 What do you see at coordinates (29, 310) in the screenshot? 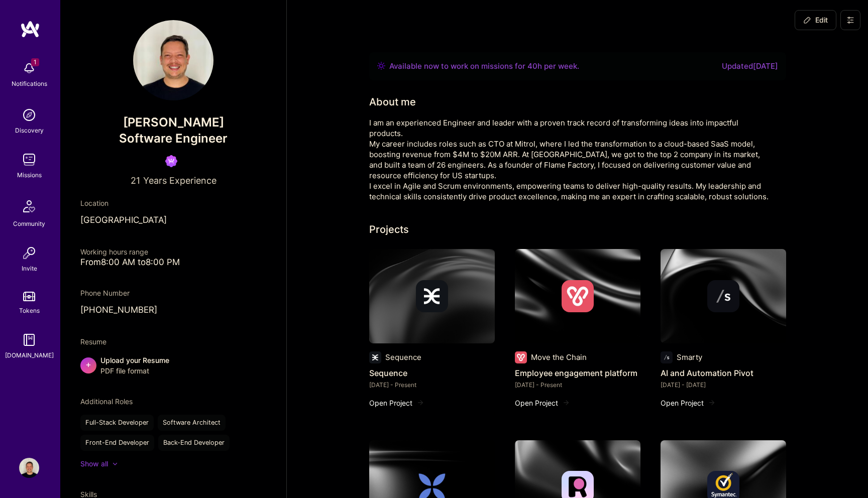
I see `div: Tokens` at bounding box center [29, 310].